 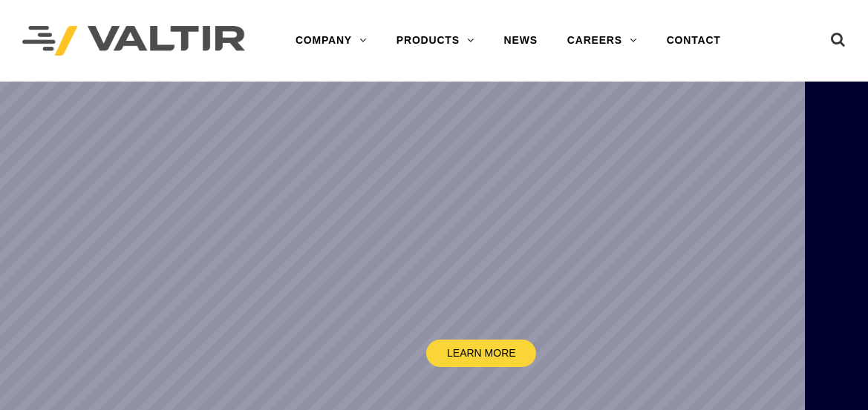 I want to click on a: NEWS, so click(x=520, y=41).